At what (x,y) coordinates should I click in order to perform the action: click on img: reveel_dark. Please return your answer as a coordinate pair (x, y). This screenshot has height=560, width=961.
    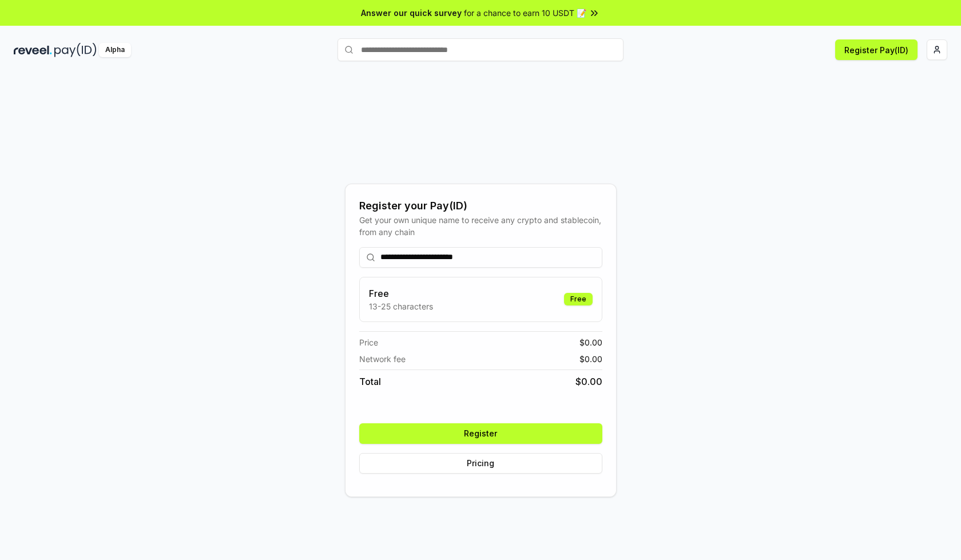
    Looking at the image, I should click on (33, 50).